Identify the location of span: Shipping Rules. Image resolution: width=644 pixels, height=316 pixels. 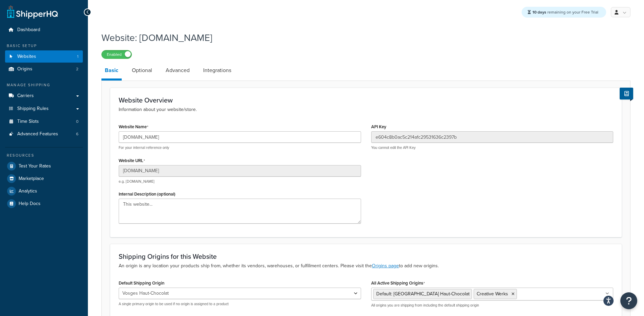
(33, 108).